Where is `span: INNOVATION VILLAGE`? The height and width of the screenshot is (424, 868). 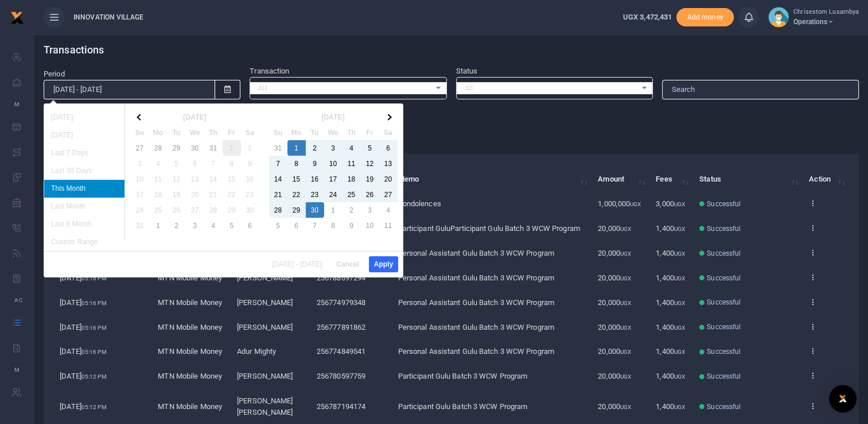
span: INNOVATION VILLAGE is located at coordinates (108, 17).